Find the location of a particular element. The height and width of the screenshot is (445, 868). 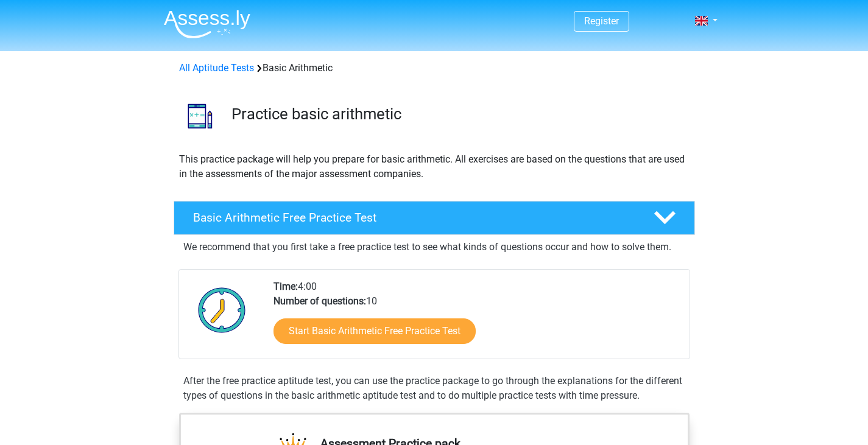

a: Register is located at coordinates (601, 21).